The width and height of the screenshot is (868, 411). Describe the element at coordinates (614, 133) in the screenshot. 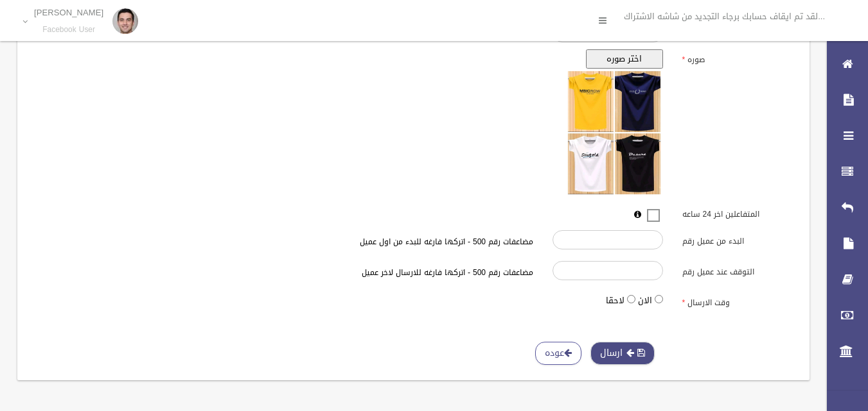

I see `img: معاينه الصوره` at that location.